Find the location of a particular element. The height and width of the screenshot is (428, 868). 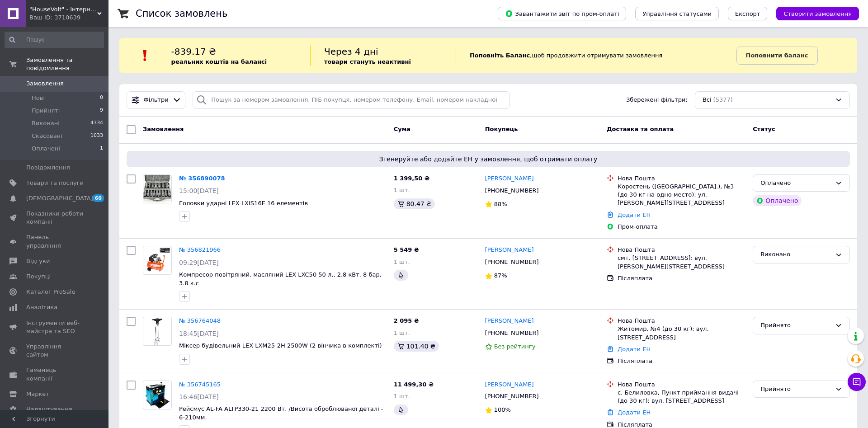

span: Замовлення та повідомлення is located at coordinates (67, 64).